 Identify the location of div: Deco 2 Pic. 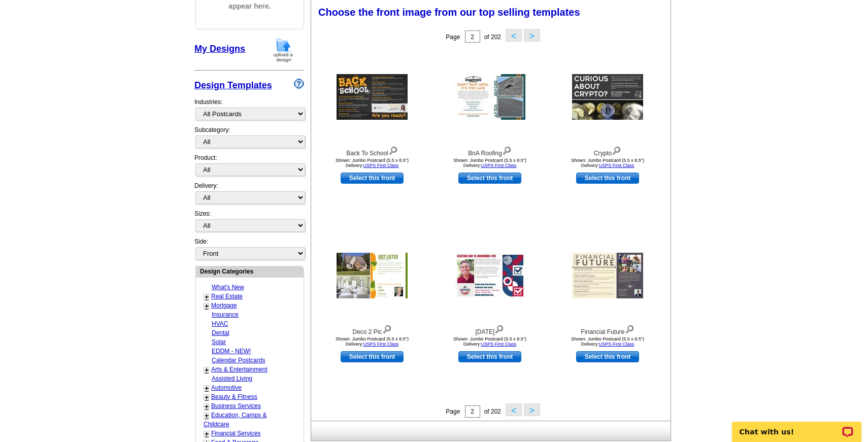
(372, 329).